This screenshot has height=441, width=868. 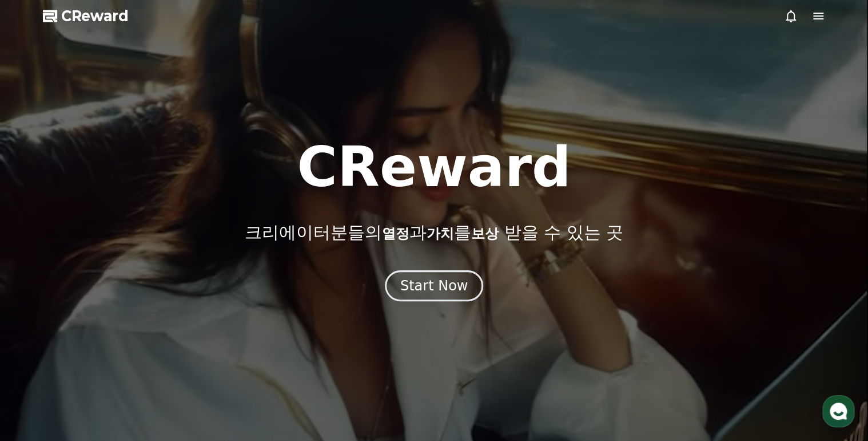 I want to click on p: 크리에이터분들의 과 를 받을 수 있는 곳, so click(x=434, y=232).